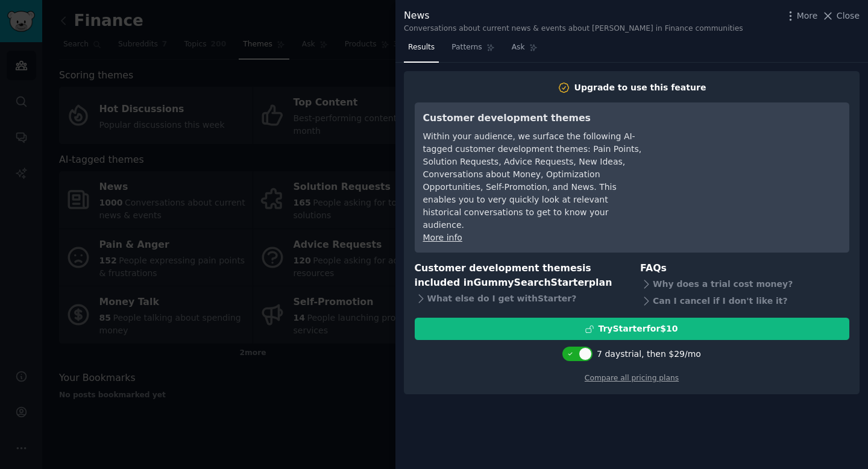  What do you see at coordinates (519, 299) in the screenshot?
I see `div: What else do I get with Starter ?` at bounding box center [519, 299].